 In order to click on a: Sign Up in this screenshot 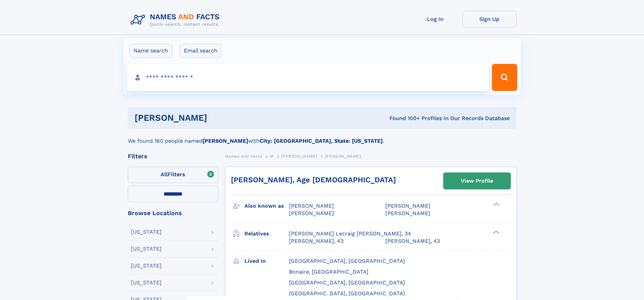, I will do `click(489, 19)`.